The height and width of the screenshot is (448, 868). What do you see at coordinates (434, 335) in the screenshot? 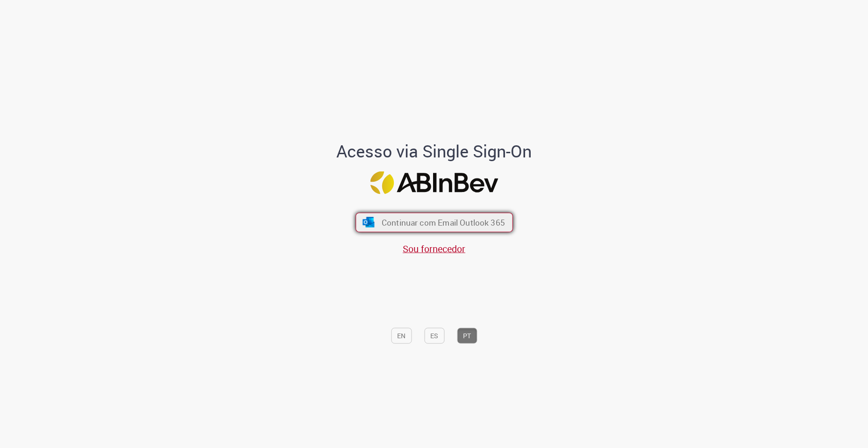
I see `button: ES` at bounding box center [434, 335].